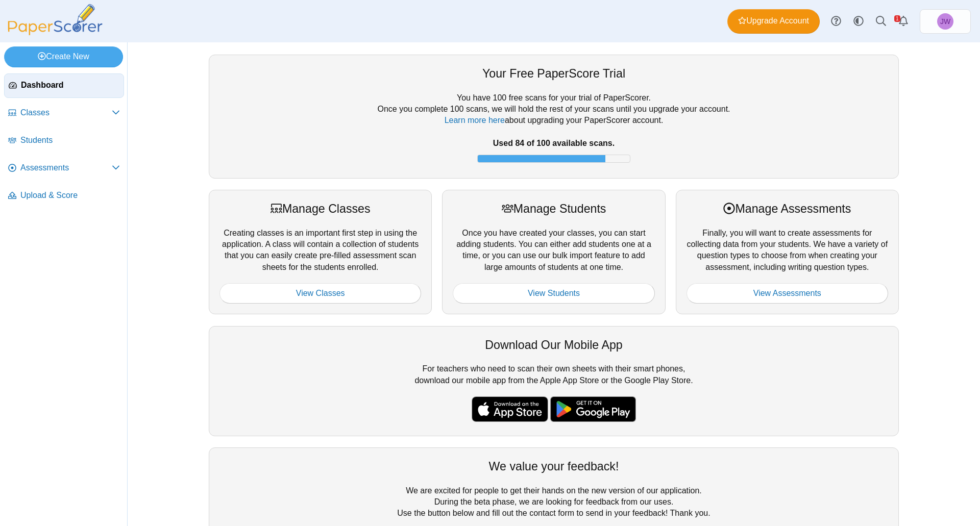  I want to click on span: Upload & Score, so click(70, 196).